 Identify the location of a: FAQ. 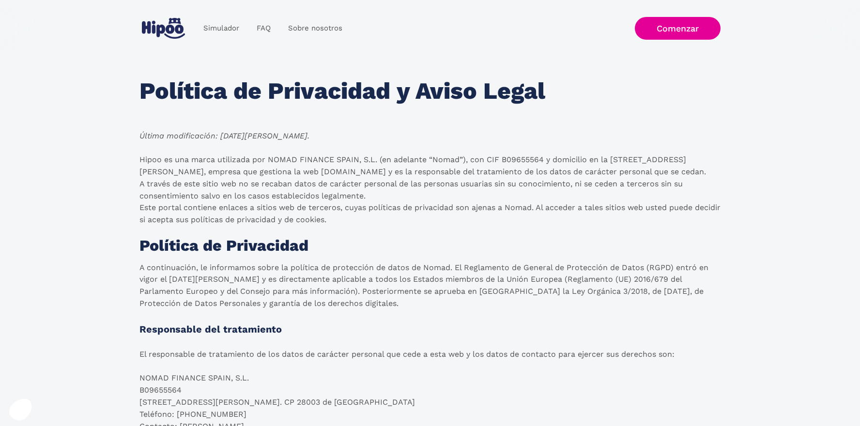
(263, 28).